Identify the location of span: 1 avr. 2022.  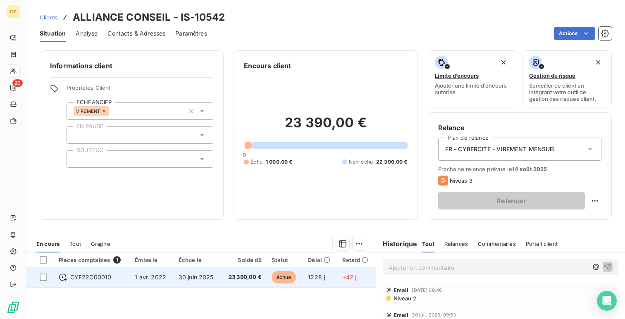
(150, 277).